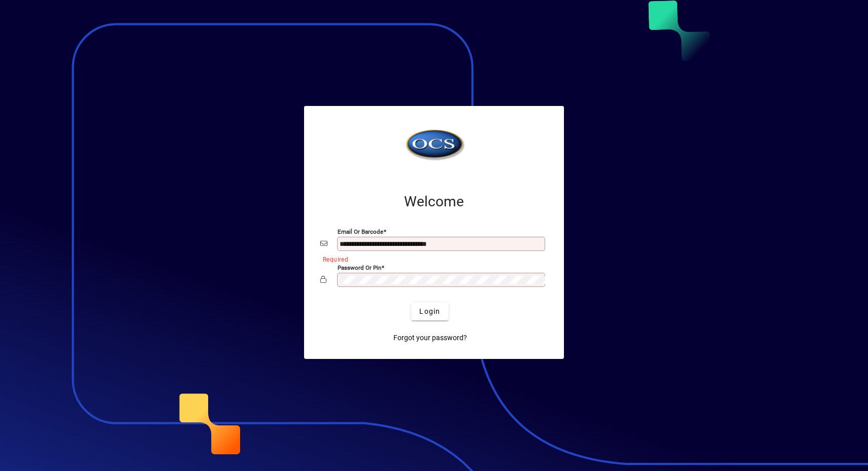  What do you see at coordinates (431, 258) in the screenshot?
I see `mat-error: Required` at bounding box center [431, 258].